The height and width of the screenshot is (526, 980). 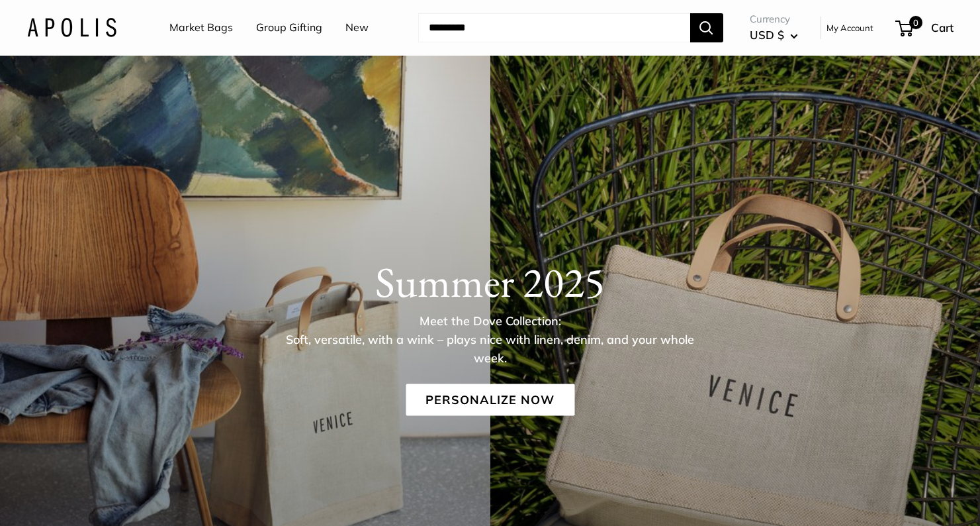 What do you see at coordinates (707, 28) in the screenshot?
I see `button: Search` at bounding box center [707, 28].